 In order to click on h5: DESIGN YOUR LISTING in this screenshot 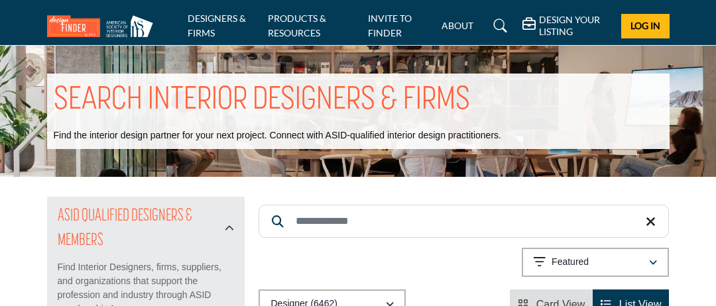, I will do `click(575, 26)`.